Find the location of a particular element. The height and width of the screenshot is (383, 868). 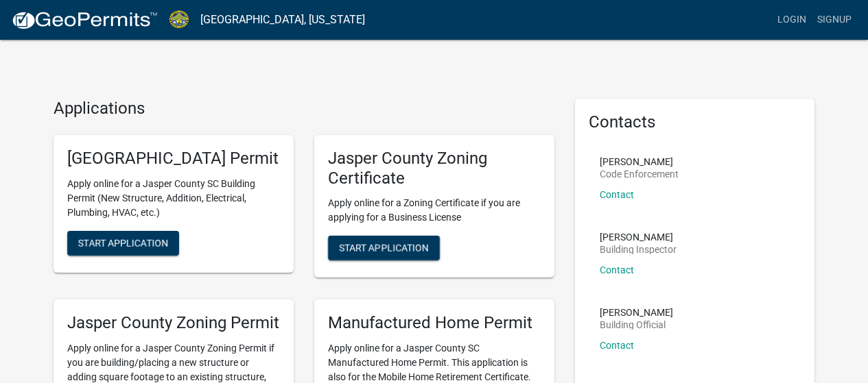

h5: Contacts is located at coordinates (695, 122).